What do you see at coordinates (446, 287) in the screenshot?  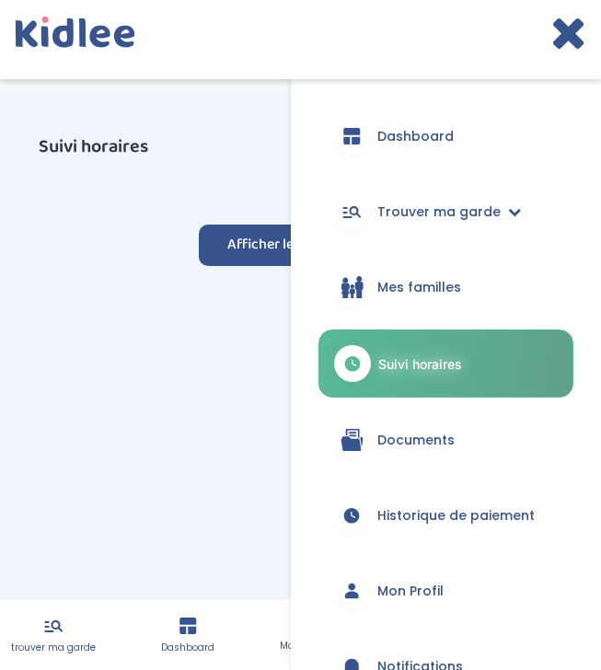 I see `a: Mes familles` at bounding box center [446, 287].